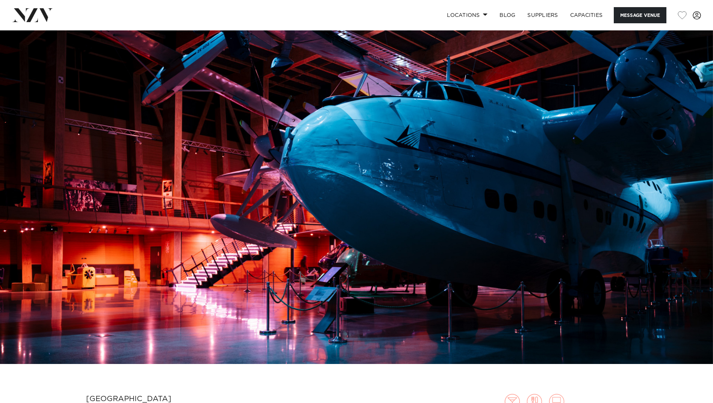 Image resolution: width=713 pixels, height=403 pixels. Describe the element at coordinates (640, 15) in the screenshot. I see `button: Message Venue` at that location.